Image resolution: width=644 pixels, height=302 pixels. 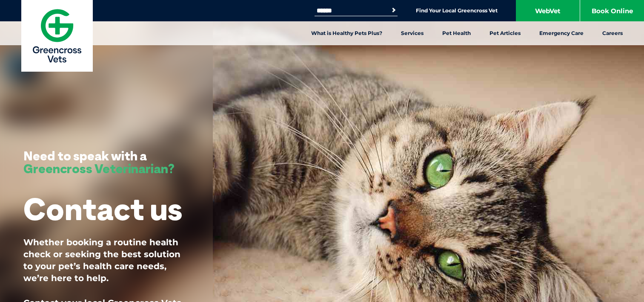 What do you see at coordinates (107, 260) in the screenshot?
I see `p: Whether booking a routine health check or seeking the best solution to your pet’s health care nee...` at bounding box center [107, 260].